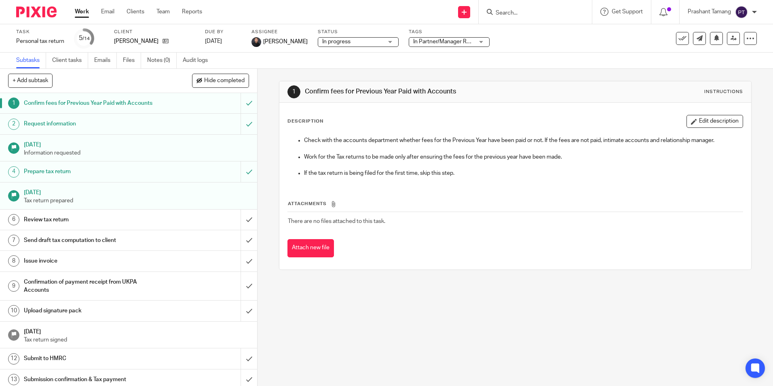 The height and width of the screenshot is (386, 773). What do you see at coordinates (40, 41) in the screenshot?
I see `div: Personal tax return` at bounding box center [40, 41].